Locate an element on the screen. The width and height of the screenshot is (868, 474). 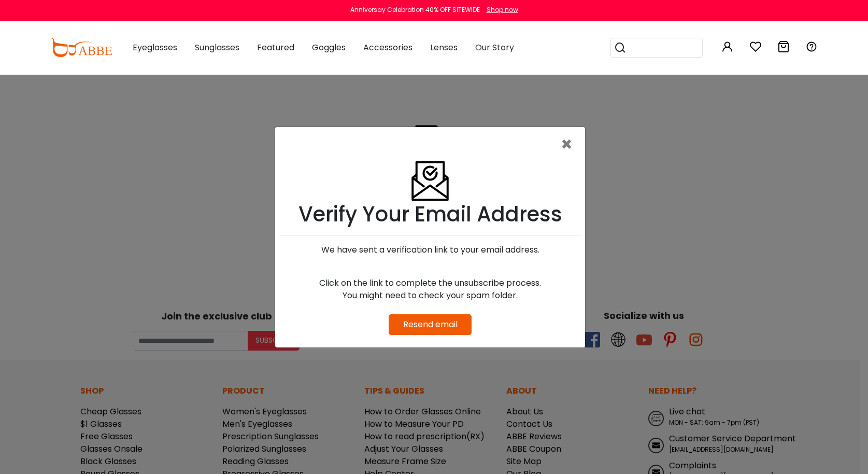
img: abbeglasses.com is located at coordinates (82, 47).